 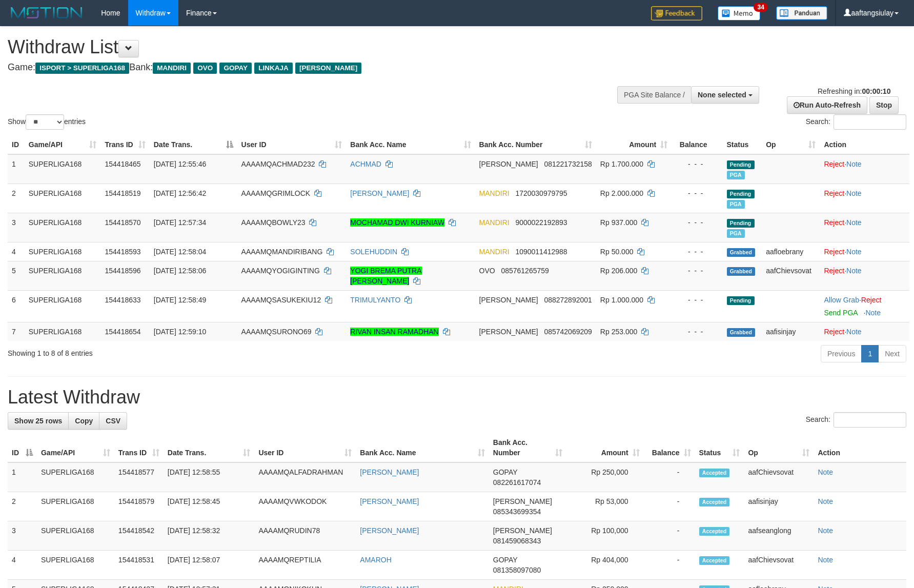 I want to click on a: CSV, so click(x=112, y=421).